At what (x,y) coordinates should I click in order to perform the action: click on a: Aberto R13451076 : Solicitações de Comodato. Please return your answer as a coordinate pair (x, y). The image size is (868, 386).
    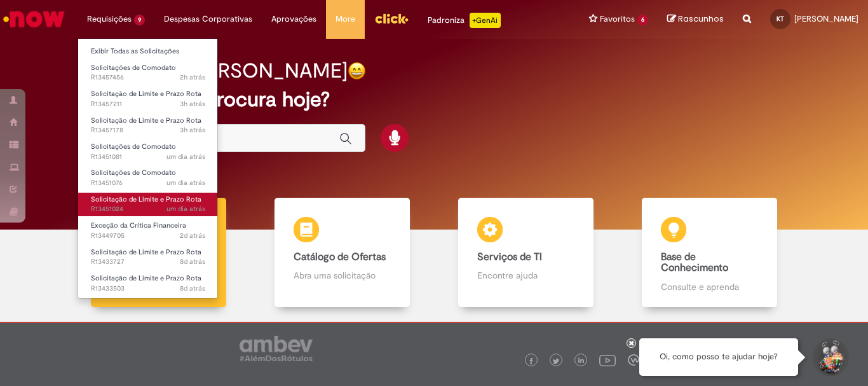
    Looking at the image, I should click on (148, 177).